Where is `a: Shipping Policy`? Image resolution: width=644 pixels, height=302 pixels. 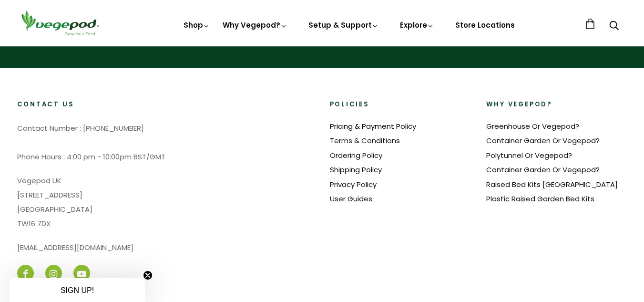 a: Shipping Policy is located at coordinates (355, 170).